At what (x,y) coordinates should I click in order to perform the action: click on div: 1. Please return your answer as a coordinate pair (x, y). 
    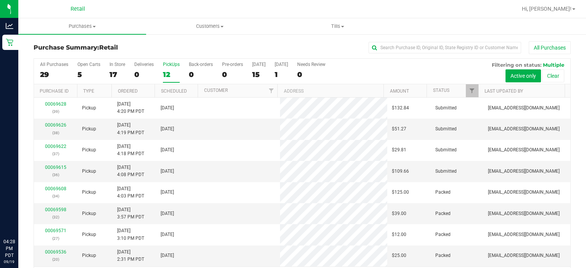
    Looking at the image, I should click on (281, 74).